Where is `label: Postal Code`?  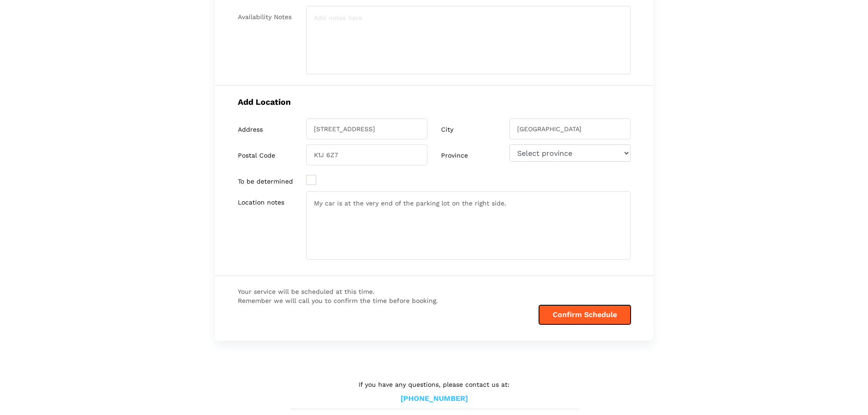 label: Postal Code is located at coordinates (256, 155).